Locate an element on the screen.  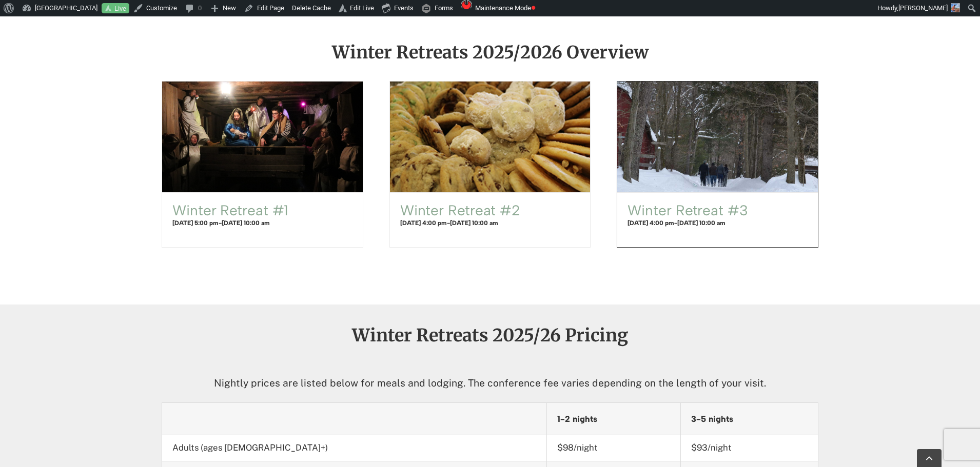
p: Nightly prices are listed below for meals and lodging. The conference fee varies depending on the... is located at coordinates (490, 384).